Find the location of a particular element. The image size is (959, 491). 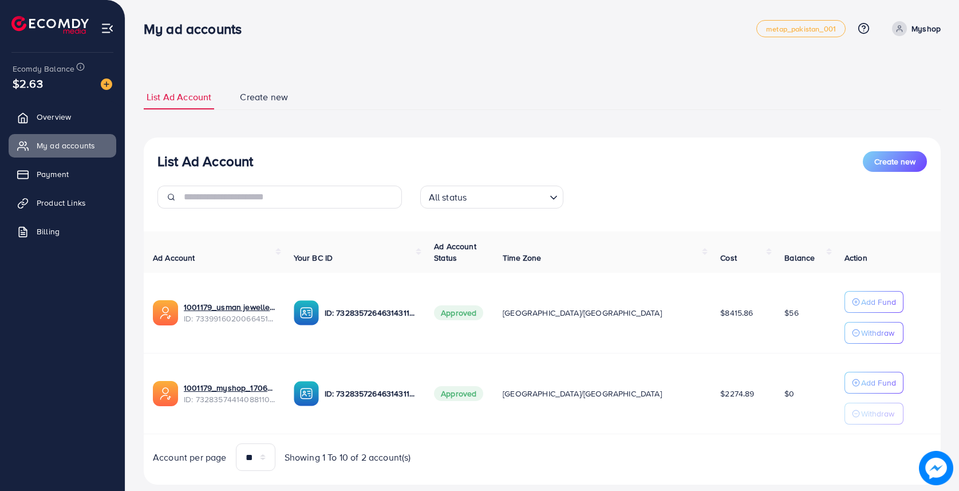

span: $56 is located at coordinates (791, 313).